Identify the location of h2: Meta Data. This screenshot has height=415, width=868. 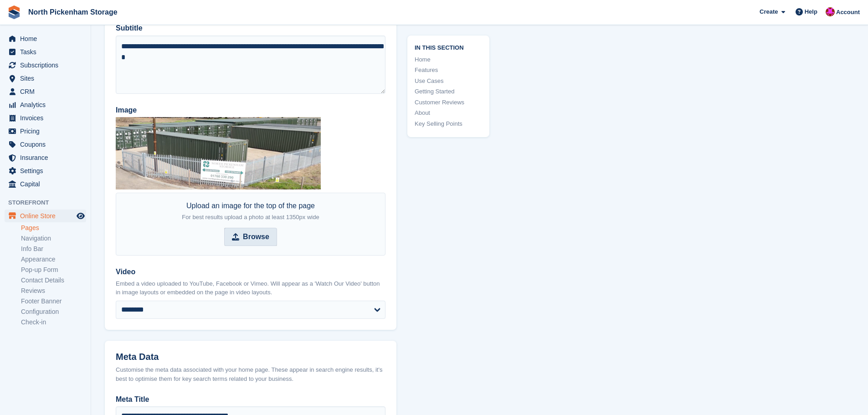
(251, 357).